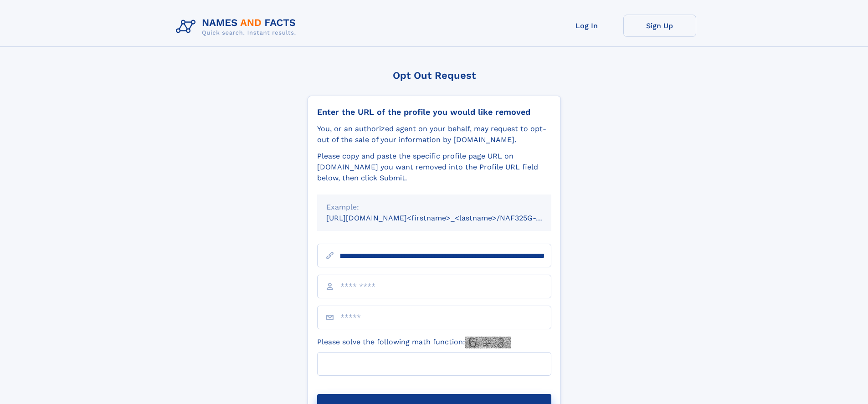  I want to click on a: Sign Up, so click(659, 25).